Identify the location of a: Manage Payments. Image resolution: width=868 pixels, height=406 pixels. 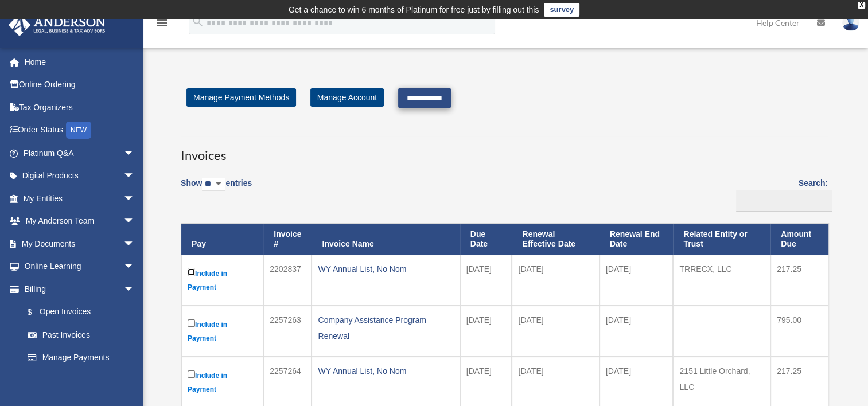
(81, 358).